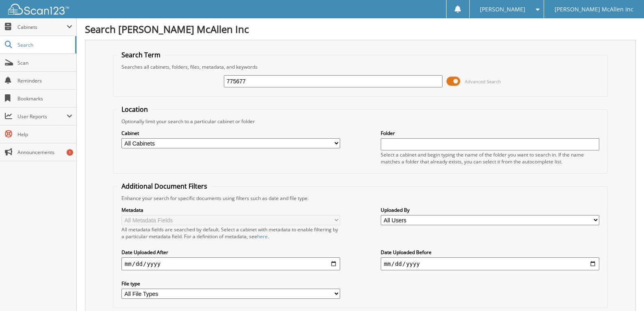 The image size is (644, 311). I want to click on legend: Location, so click(135, 109).